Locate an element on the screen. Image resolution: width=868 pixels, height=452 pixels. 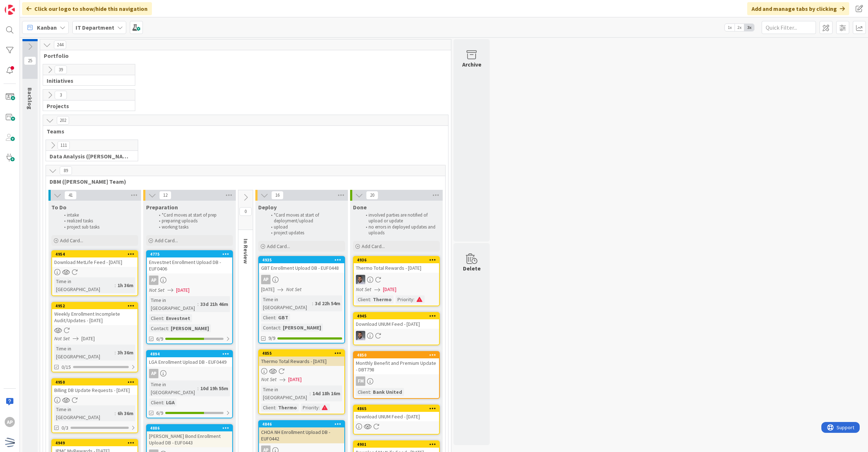
div: Delete is located at coordinates (472, 269).